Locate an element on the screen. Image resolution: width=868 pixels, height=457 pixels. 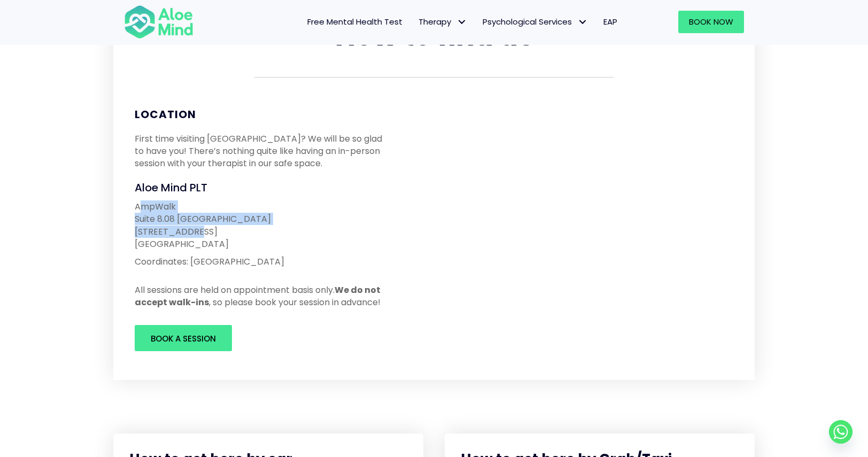
span: Aloe Mind PLT is located at coordinates (171, 188).